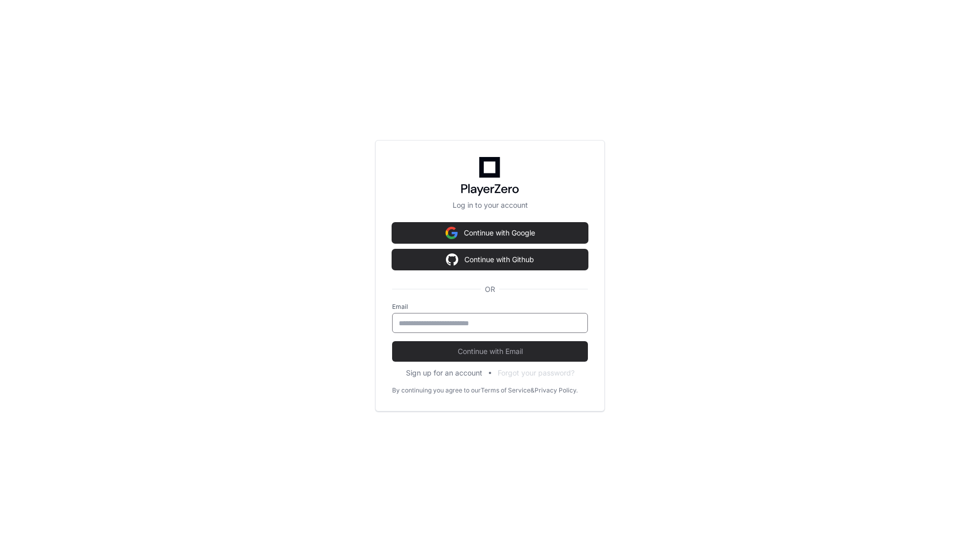 Image resolution: width=980 pixels, height=551 pixels. What do you see at coordinates (444, 373) in the screenshot?
I see `button: Sign up for an account` at bounding box center [444, 373].